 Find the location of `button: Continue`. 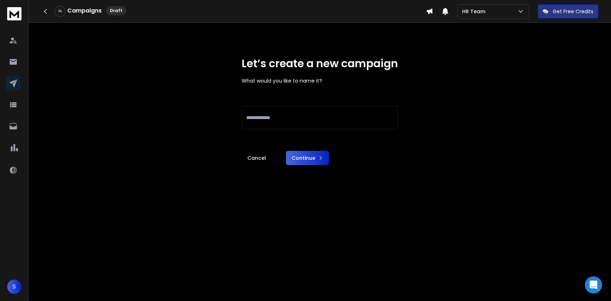

button: Continue is located at coordinates (307, 158).